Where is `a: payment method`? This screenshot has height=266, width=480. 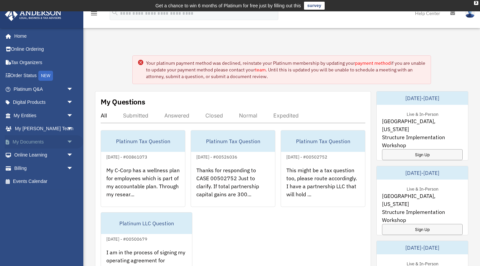 a: payment method is located at coordinates (373, 63).